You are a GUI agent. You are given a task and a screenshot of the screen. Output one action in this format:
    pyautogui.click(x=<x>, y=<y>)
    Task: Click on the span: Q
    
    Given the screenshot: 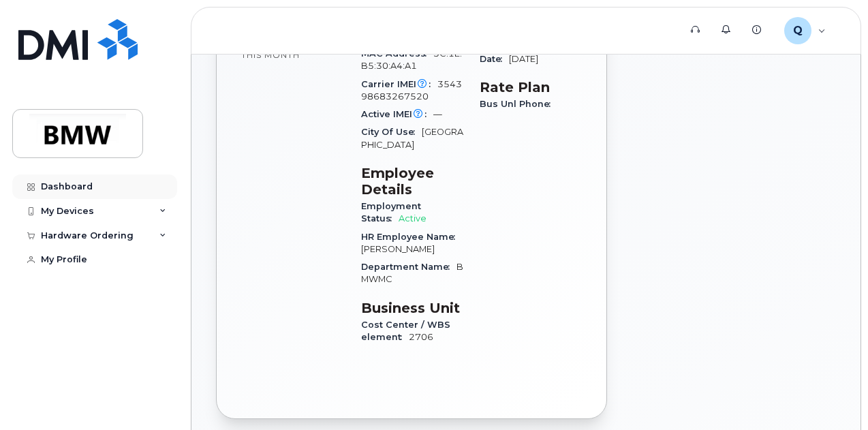 What is the action you would take?
    pyautogui.click(x=798, y=31)
    